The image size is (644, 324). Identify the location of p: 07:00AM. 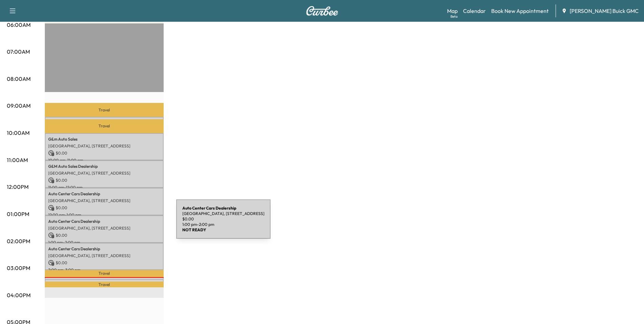
(19, 52).